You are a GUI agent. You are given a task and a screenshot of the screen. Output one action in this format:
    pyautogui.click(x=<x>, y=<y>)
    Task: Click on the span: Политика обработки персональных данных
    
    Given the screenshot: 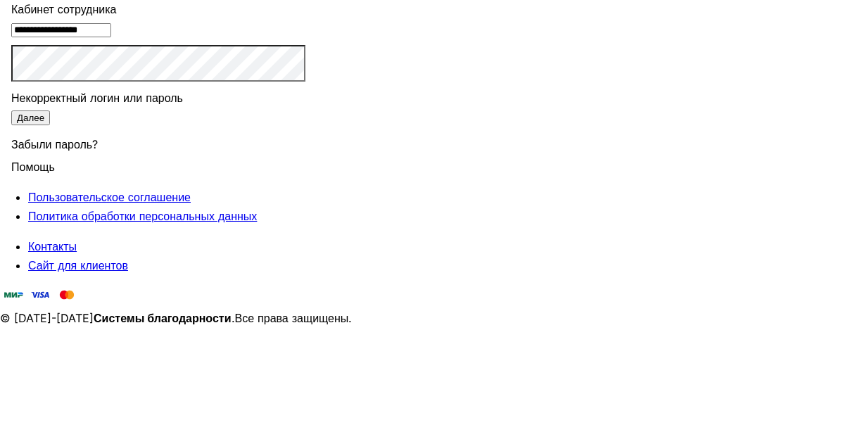 What is the action you would take?
    pyautogui.click(x=142, y=216)
    